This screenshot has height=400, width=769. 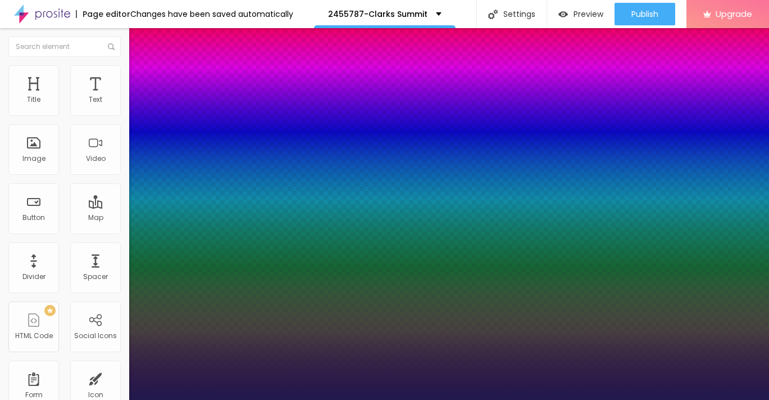 I want to click on div: Text, so click(x=96, y=99).